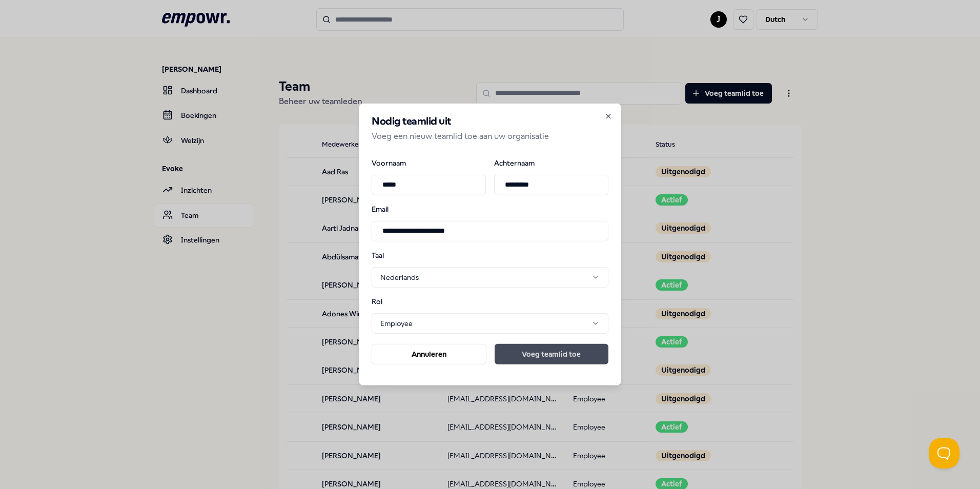 Image resolution: width=980 pixels, height=489 pixels. Describe the element at coordinates (551, 163) in the screenshot. I see `label: Achternaam` at that location.